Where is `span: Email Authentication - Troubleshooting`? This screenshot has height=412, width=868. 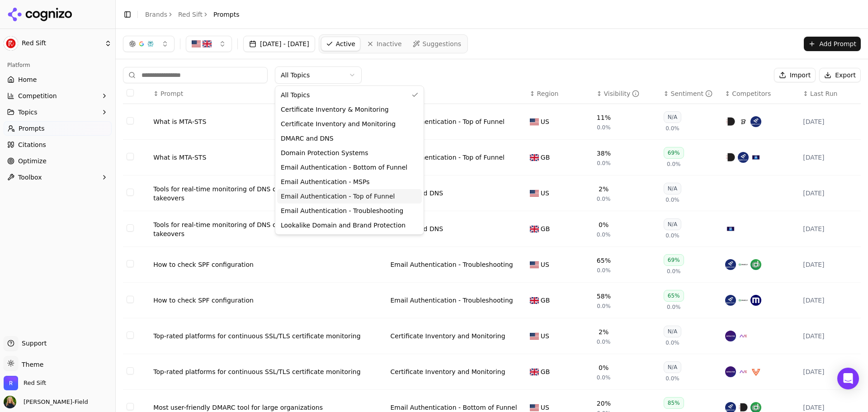 span: Email Authentication - Troubleshooting is located at coordinates (342, 211).